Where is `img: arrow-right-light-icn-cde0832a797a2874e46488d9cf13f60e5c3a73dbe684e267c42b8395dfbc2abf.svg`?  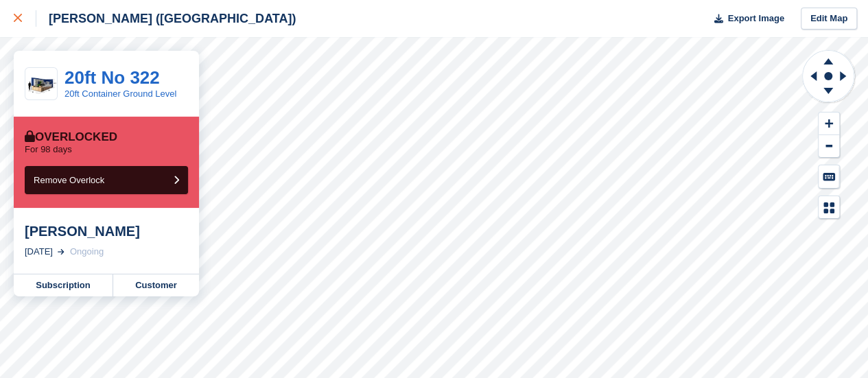
img: arrow-right-light-icn-cde0832a797a2874e46488d9cf13f60e5c3a73dbe684e267c42b8395dfbc2abf.svg is located at coordinates (61, 251).